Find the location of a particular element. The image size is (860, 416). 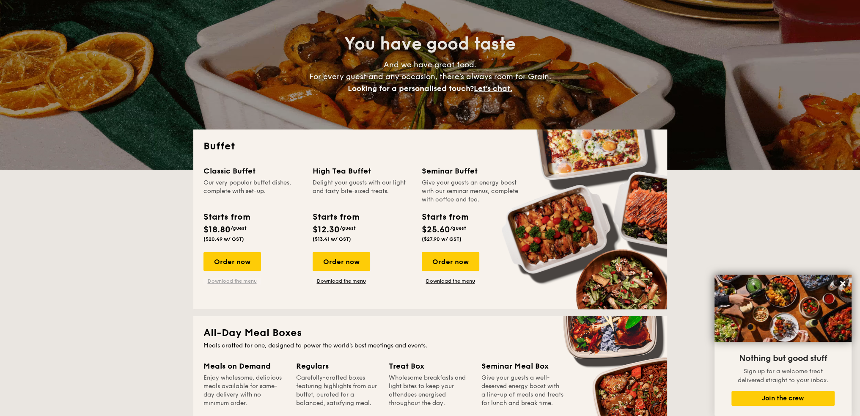

span: Let's chat. is located at coordinates (493, 88).